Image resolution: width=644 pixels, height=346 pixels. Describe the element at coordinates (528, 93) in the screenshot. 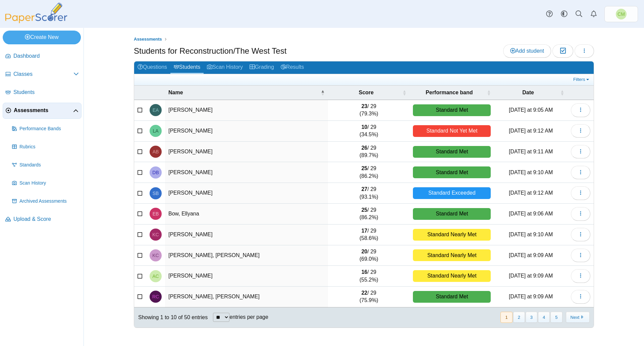

I see `span: Date` at that location.